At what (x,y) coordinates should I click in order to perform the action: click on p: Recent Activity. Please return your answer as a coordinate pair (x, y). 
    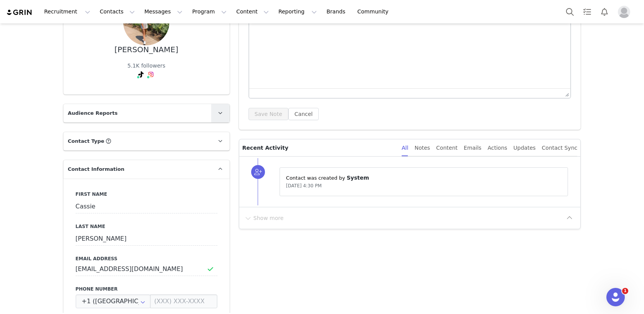
    Looking at the image, I should click on (319, 148).